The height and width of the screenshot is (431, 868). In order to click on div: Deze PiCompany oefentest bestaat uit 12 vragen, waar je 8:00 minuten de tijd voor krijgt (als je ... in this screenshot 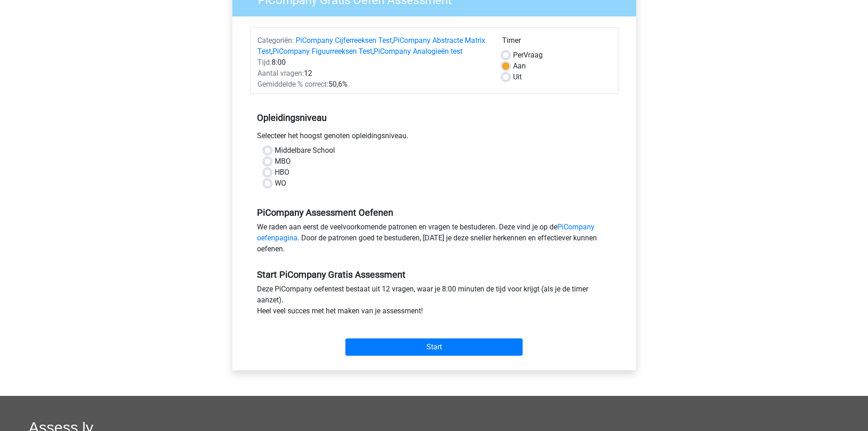, I will do `click(434, 302)`.